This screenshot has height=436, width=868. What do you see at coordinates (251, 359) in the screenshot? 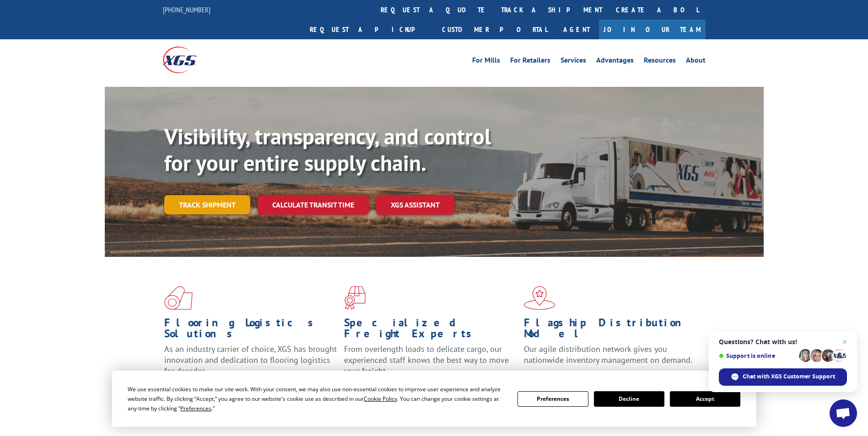
I see `span: As an industry carrier of choice, XGS has brought innovation and dedication to flooring logistics...` at bounding box center [251, 359].